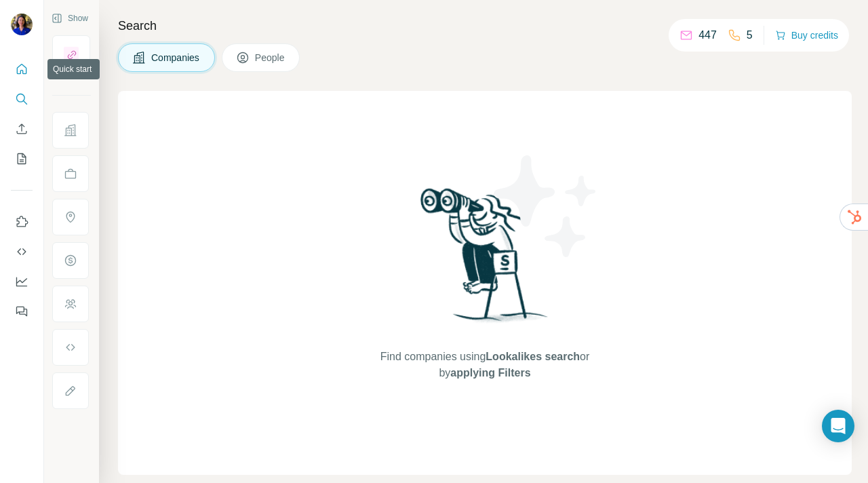  What do you see at coordinates (21, 99) in the screenshot?
I see `button: Search` at bounding box center [21, 99].